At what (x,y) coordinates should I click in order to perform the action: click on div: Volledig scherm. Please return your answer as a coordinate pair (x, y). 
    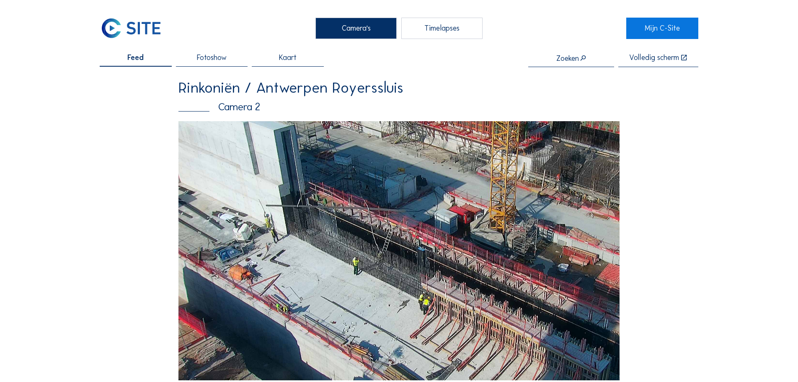
    Looking at the image, I should click on (654, 58).